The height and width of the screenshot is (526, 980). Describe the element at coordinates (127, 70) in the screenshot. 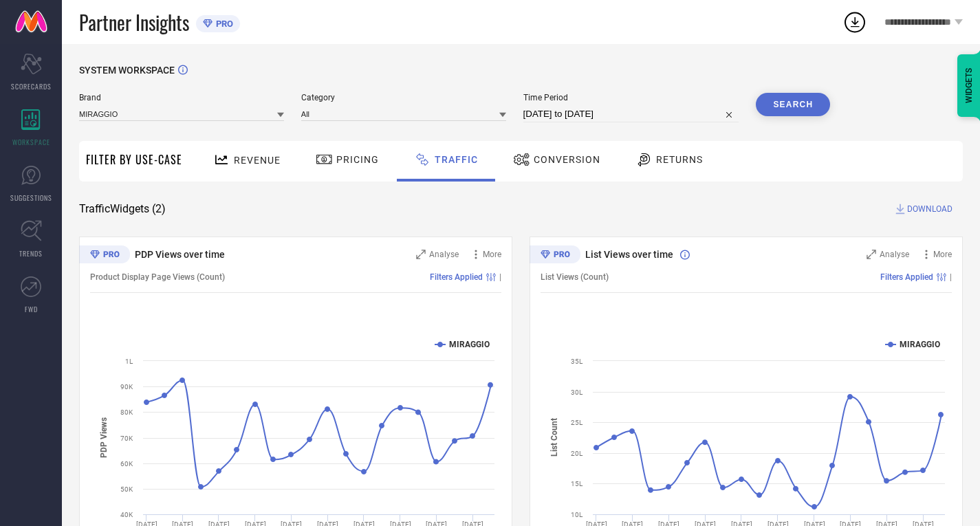

I see `span: SYSTEM WORKSPACE` at that location.